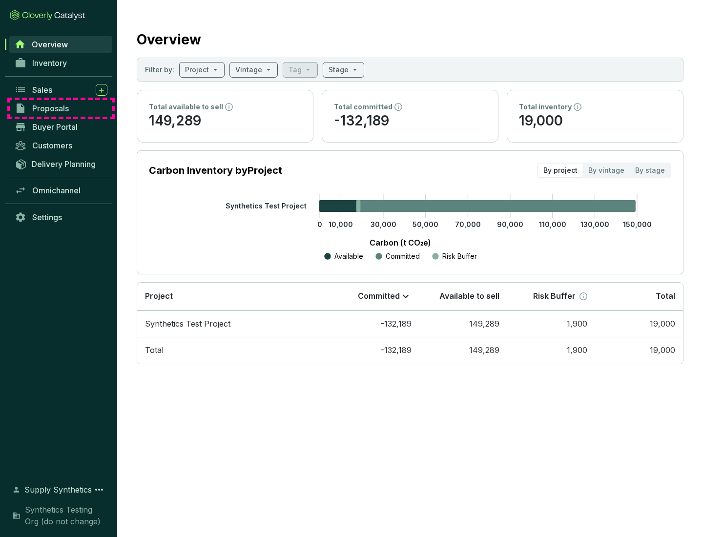  Describe the element at coordinates (47, 217) in the screenshot. I see `span: Settings` at that location.